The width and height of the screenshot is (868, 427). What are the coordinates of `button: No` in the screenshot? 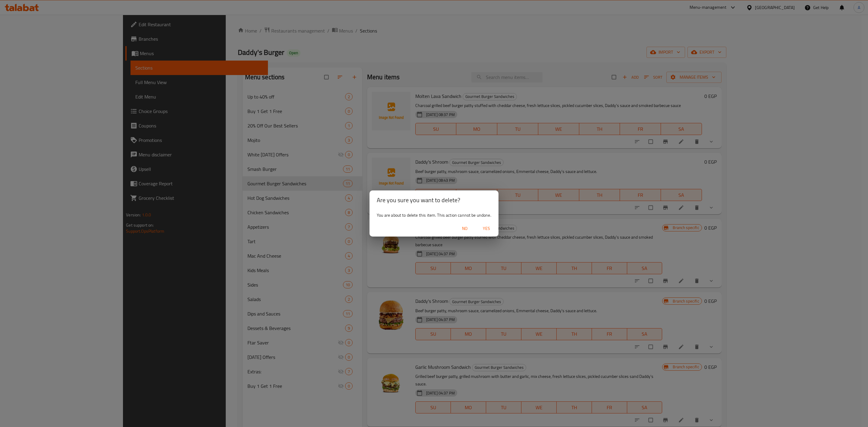 It's located at (465, 228).